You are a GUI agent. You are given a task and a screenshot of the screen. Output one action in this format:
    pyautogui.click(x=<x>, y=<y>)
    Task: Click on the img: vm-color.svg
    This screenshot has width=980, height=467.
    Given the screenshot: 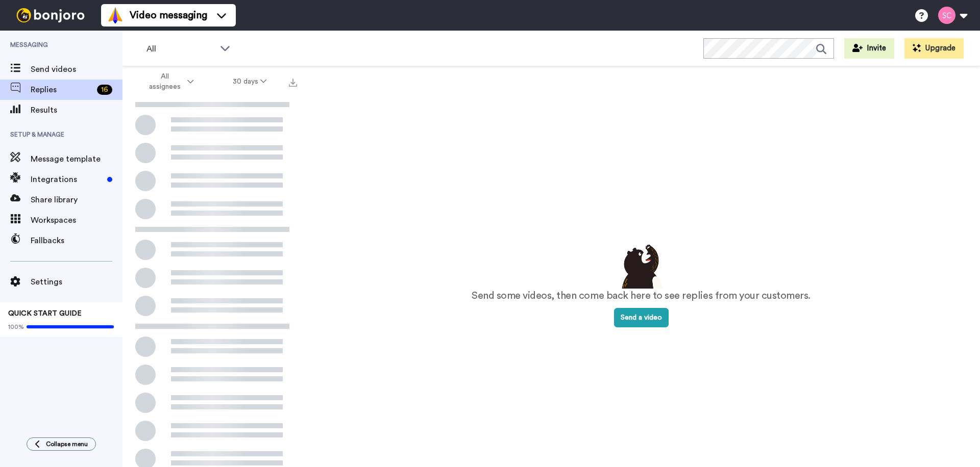 What is the action you would take?
    pyautogui.click(x=115, y=15)
    